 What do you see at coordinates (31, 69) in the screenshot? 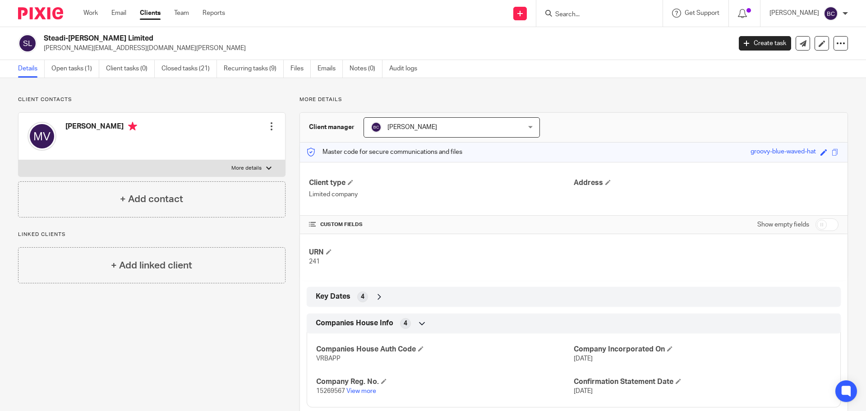
I see `a: Details` at bounding box center [31, 69].